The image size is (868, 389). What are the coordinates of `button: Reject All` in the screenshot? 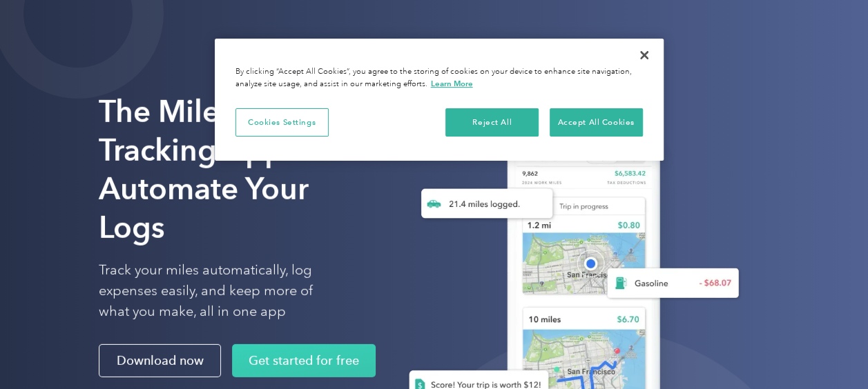 It's located at (492, 123).